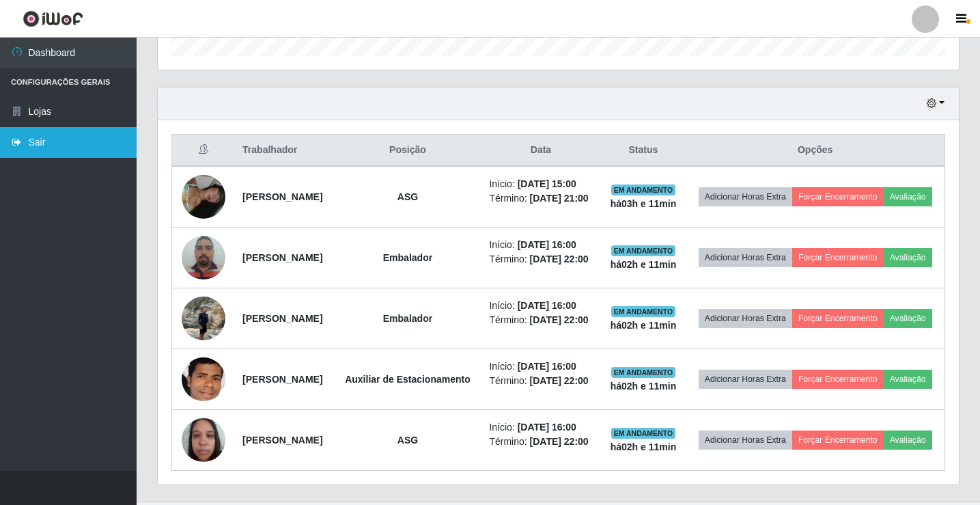 The width and height of the screenshot is (980, 505). I want to click on img: 1686264689334.jpeg, so click(203, 257).